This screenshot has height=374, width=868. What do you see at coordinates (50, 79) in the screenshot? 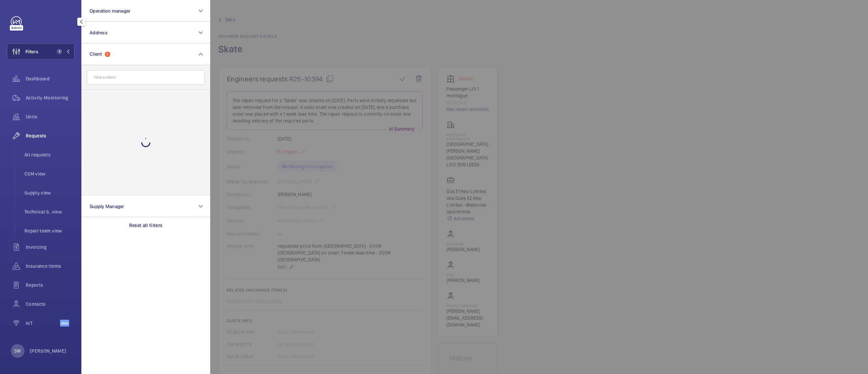
I see `span: Dashboard` at bounding box center [50, 79].